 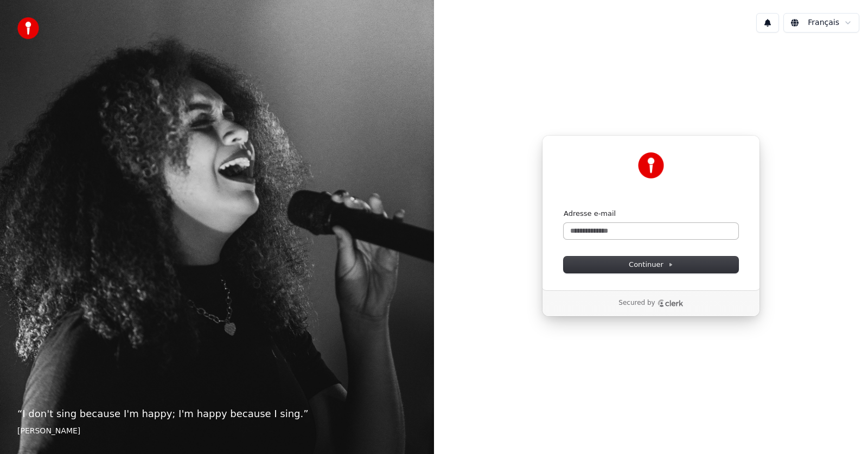 I want to click on button: Continuer, so click(x=651, y=265).